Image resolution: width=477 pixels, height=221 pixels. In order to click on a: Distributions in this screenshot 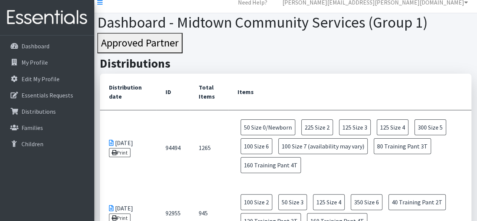, I will do `click(47, 111)`.